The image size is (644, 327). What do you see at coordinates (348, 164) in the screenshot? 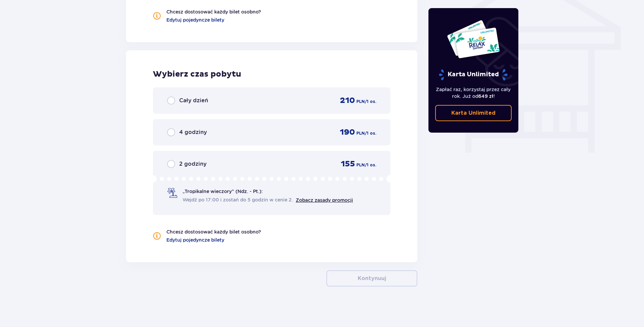
I see `p: 155` at bounding box center [348, 164].